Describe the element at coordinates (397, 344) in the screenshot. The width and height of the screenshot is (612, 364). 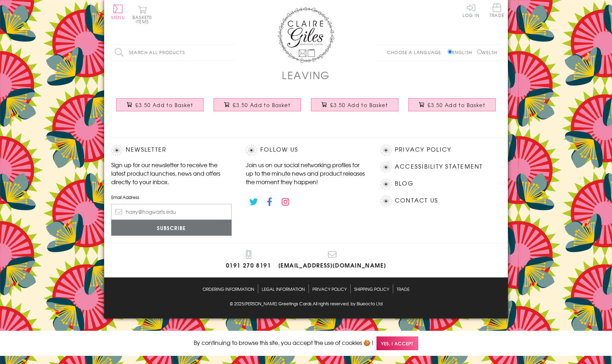
I see `span: Yes, I accept` at that location.